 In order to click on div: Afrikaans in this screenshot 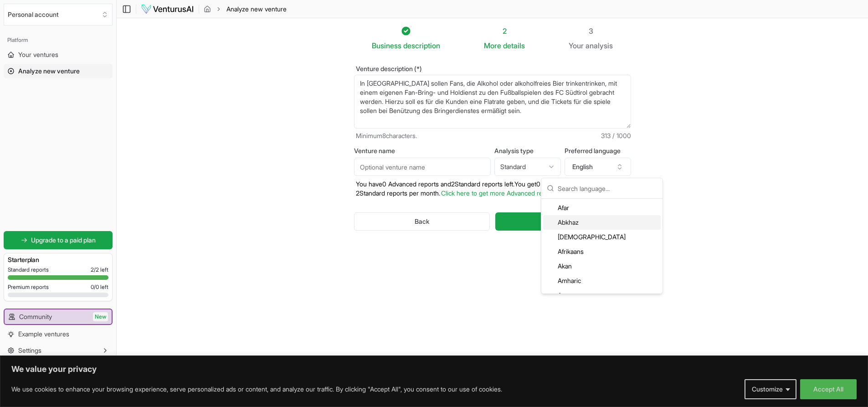, I will do `click(602, 252)`.